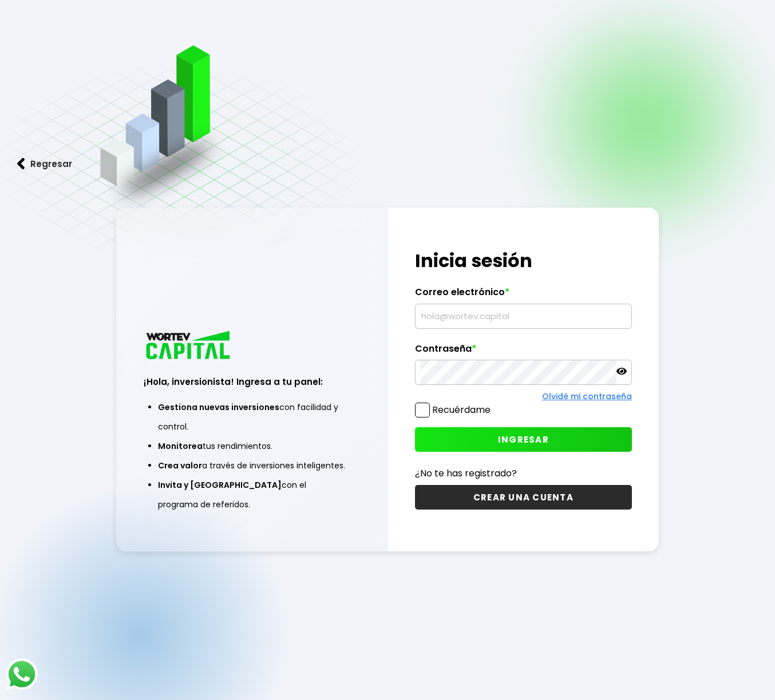 This screenshot has height=700, width=775. I want to click on h1: Inicia sesión, so click(523, 260).